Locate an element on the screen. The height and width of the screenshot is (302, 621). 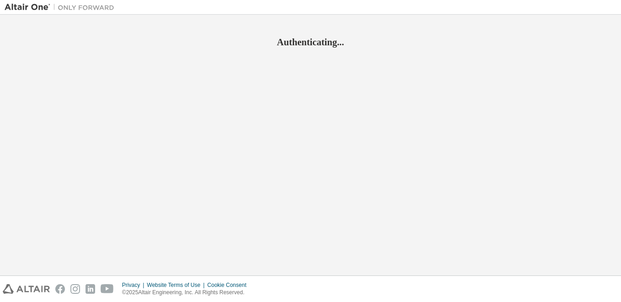
img: facebook.svg is located at coordinates (60, 289).